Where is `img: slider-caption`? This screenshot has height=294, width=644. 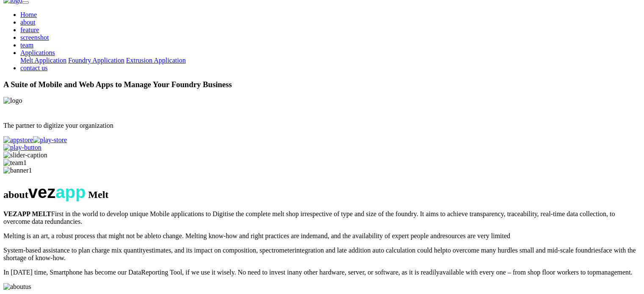
img: slider-caption is located at coordinates (26, 155).